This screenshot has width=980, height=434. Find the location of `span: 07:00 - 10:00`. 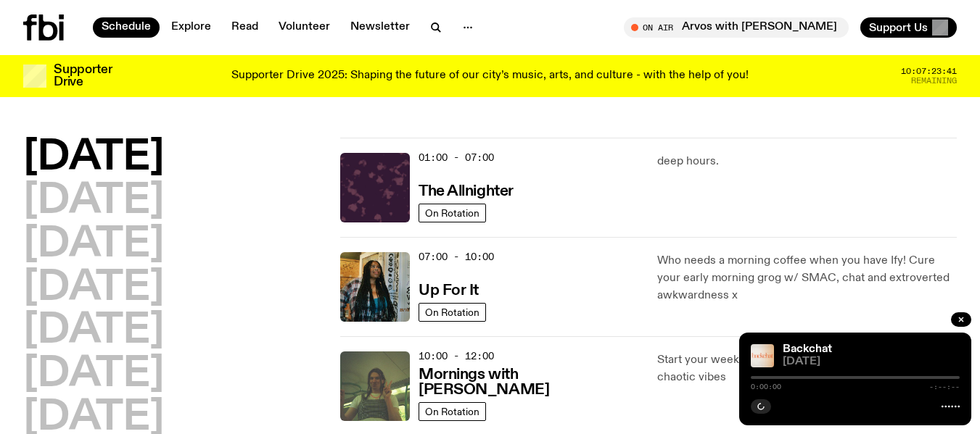

span: 07:00 - 10:00 is located at coordinates (456, 256).